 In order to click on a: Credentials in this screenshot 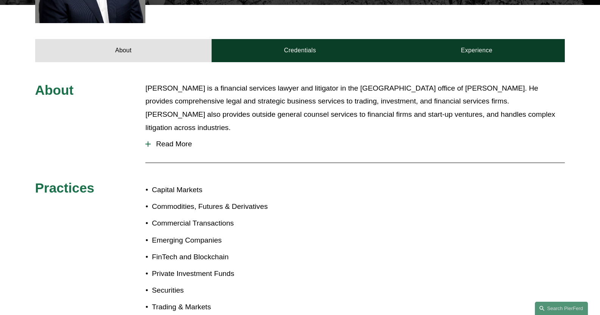, I will do `click(300, 50)`.